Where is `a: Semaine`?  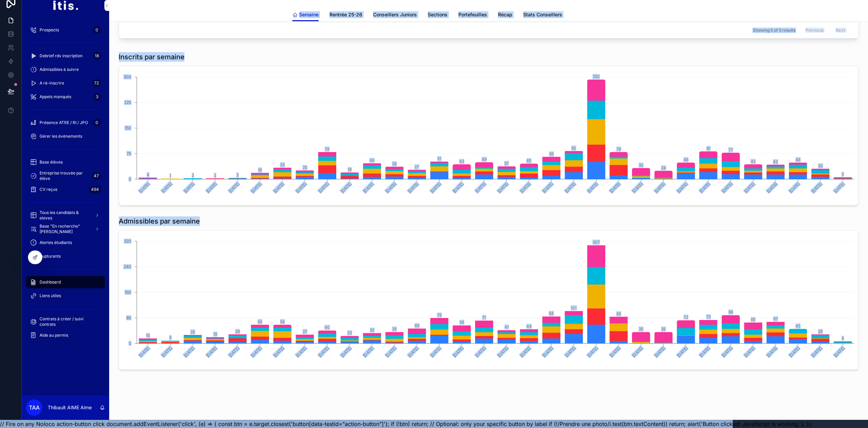
a: Semaine is located at coordinates (305, 15).